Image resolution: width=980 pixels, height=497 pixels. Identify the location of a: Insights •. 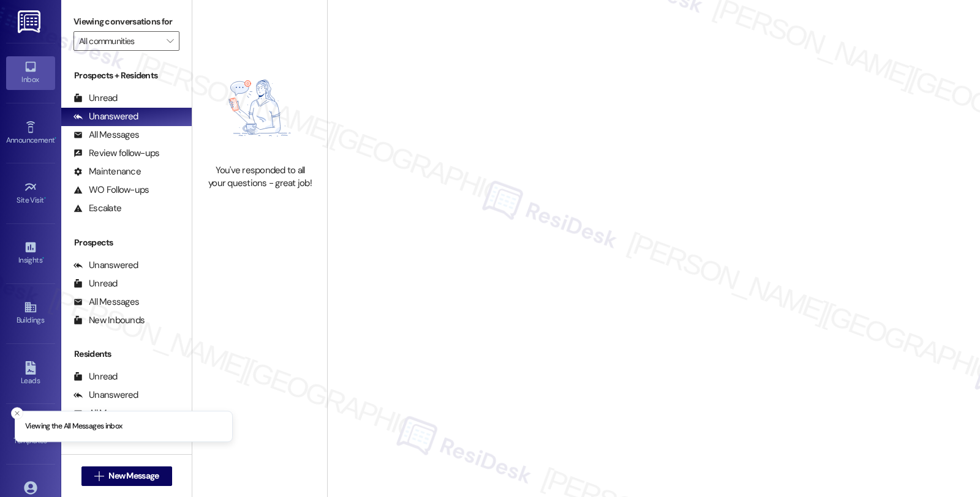
(30, 253).